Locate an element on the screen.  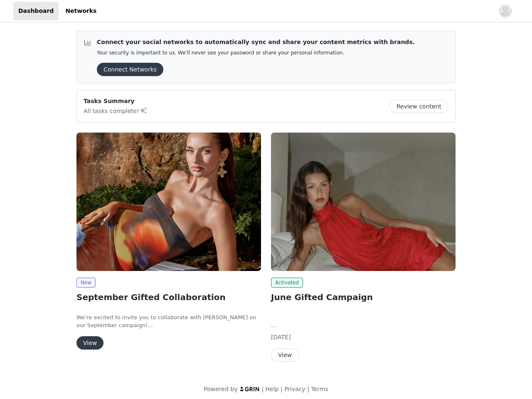
div: avatar is located at coordinates (505, 11).